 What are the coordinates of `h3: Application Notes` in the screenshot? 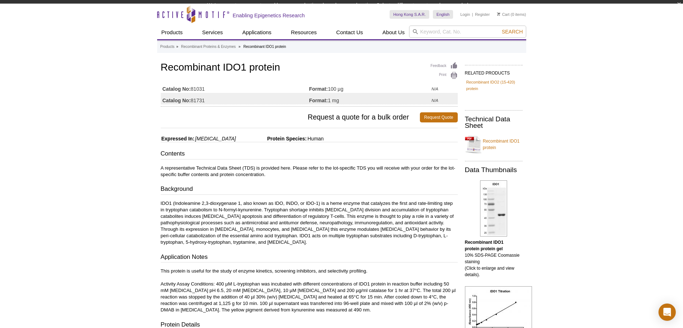 It's located at (309, 258).